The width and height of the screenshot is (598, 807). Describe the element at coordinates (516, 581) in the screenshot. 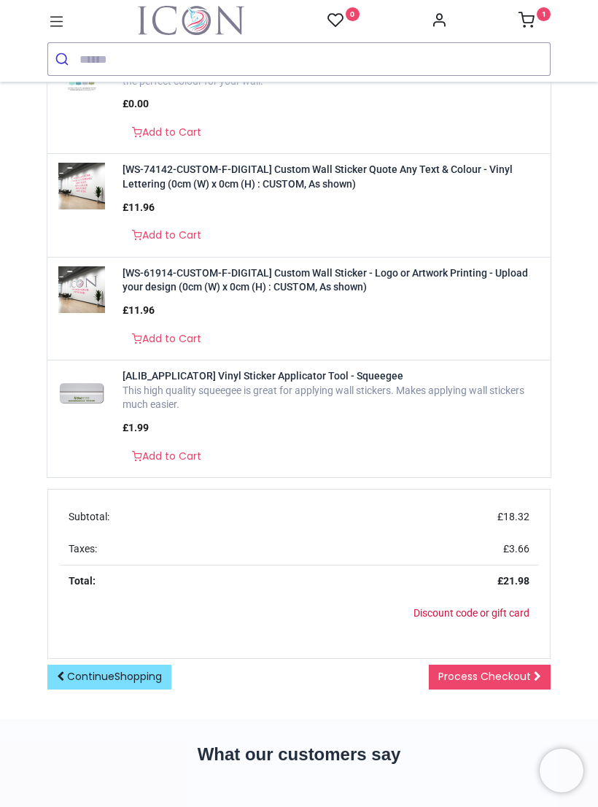

I see `span: 21.98` at that location.